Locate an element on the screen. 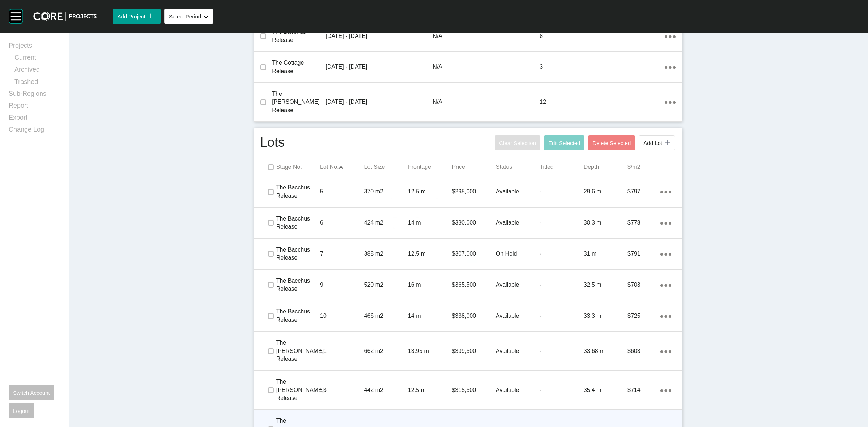 This screenshot has width=868, height=427. p: 30.3 m is located at coordinates (605, 223).